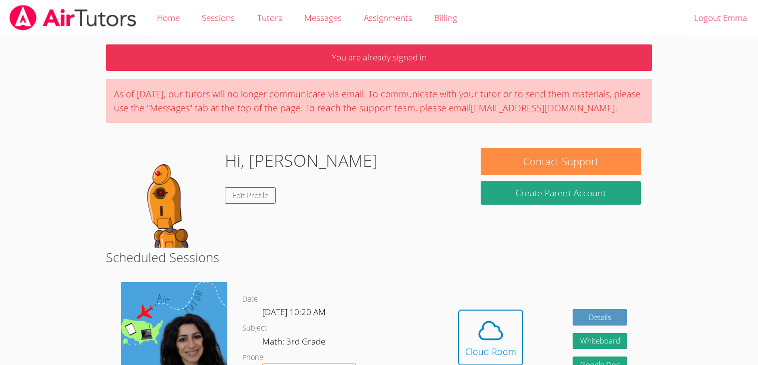  I want to click on a: Edit Profile, so click(250, 195).